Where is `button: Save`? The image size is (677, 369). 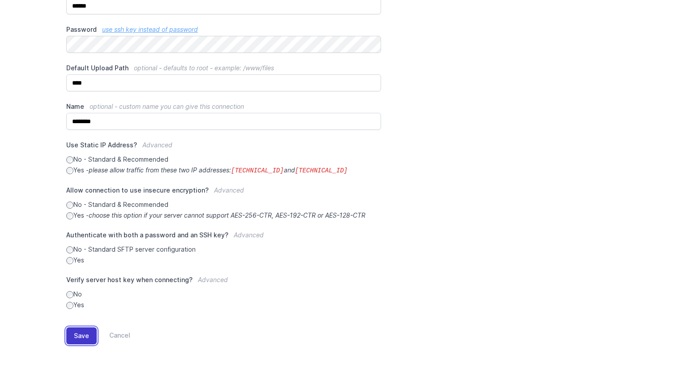 button: Save is located at coordinates (81, 336).